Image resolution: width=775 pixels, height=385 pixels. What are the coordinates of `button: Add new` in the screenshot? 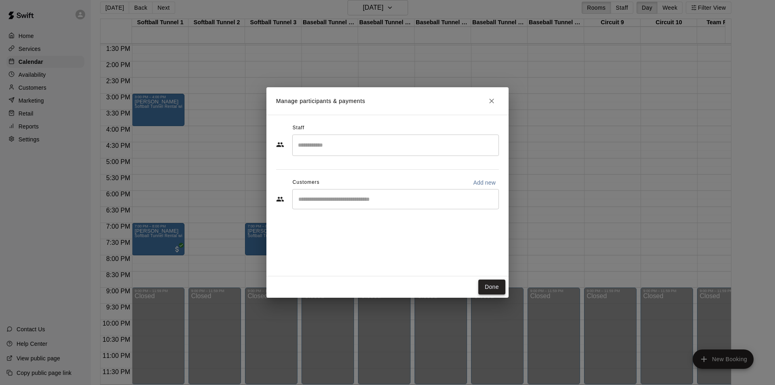 It's located at (484, 182).